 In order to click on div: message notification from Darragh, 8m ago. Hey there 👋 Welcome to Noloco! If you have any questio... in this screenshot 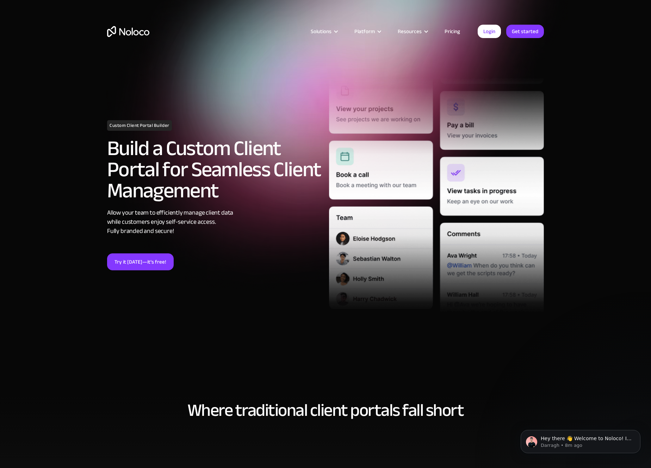, I will do `click(70, 26)`.